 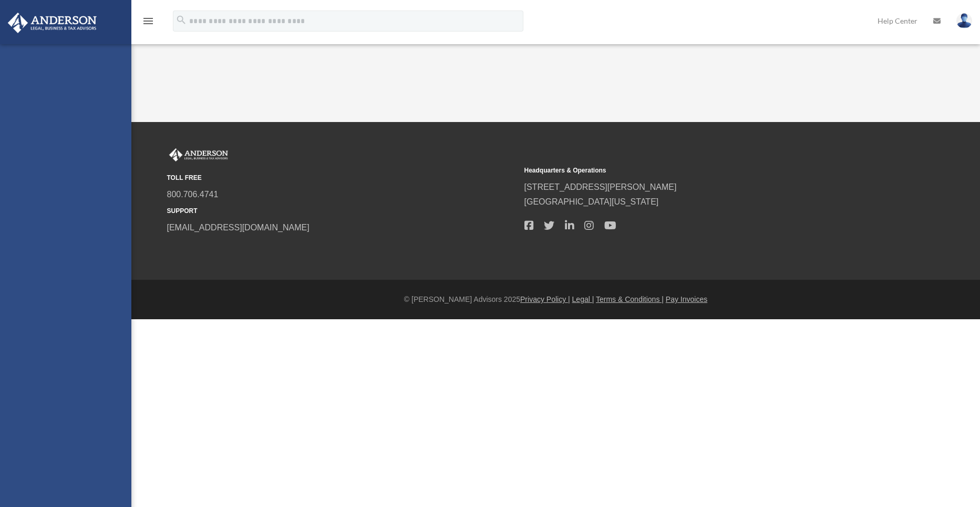 I want to click on a: Privacy Policy |, so click(x=545, y=299).